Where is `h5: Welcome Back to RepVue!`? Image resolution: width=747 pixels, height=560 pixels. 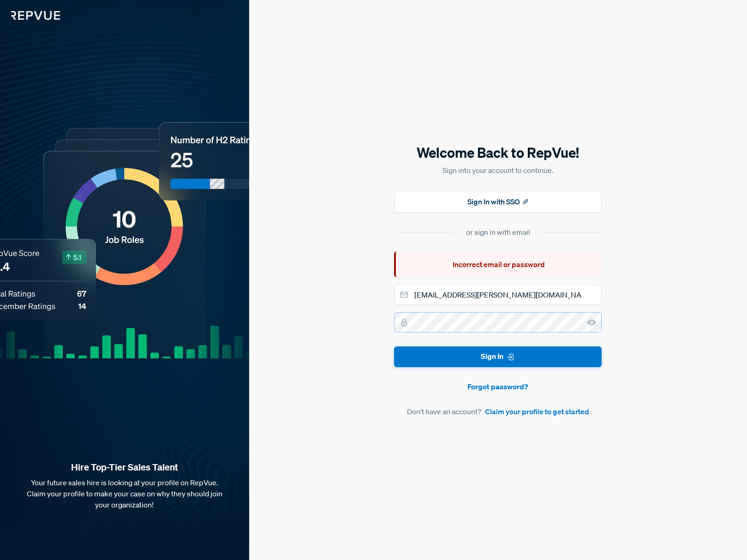
h5: Welcome Back to RepVue! is located at coordinates (498, 153).